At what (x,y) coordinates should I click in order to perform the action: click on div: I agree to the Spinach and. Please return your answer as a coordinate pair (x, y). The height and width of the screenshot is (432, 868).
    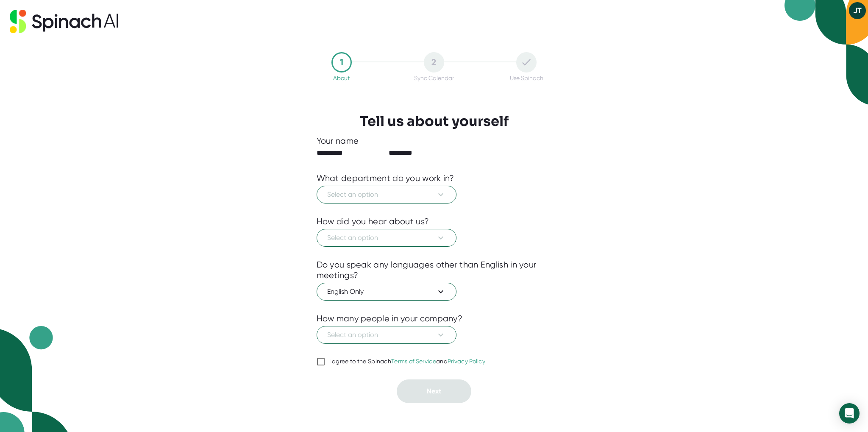
    Looking at the image, I should click on (407, 361).